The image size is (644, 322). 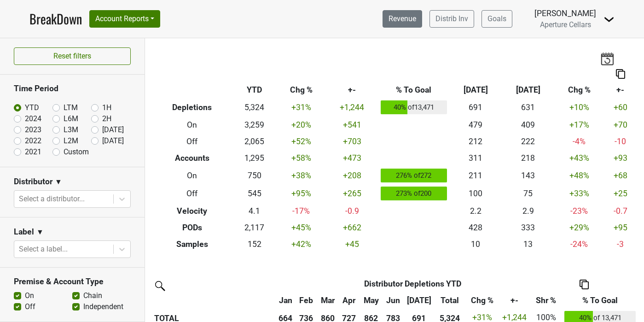 I want to click on a: Goals, so click(x=497, y=19).